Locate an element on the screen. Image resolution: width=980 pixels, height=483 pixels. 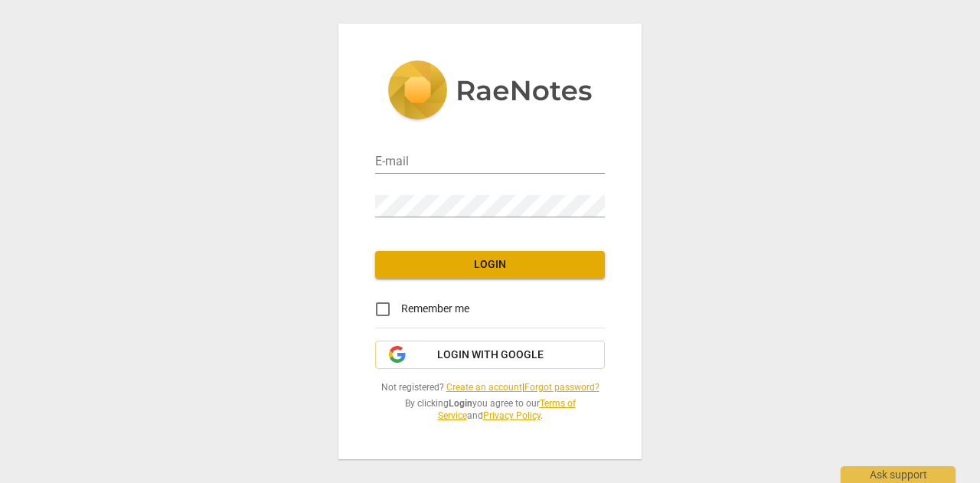
span: Login with Google is located at coordinates (490, 355).